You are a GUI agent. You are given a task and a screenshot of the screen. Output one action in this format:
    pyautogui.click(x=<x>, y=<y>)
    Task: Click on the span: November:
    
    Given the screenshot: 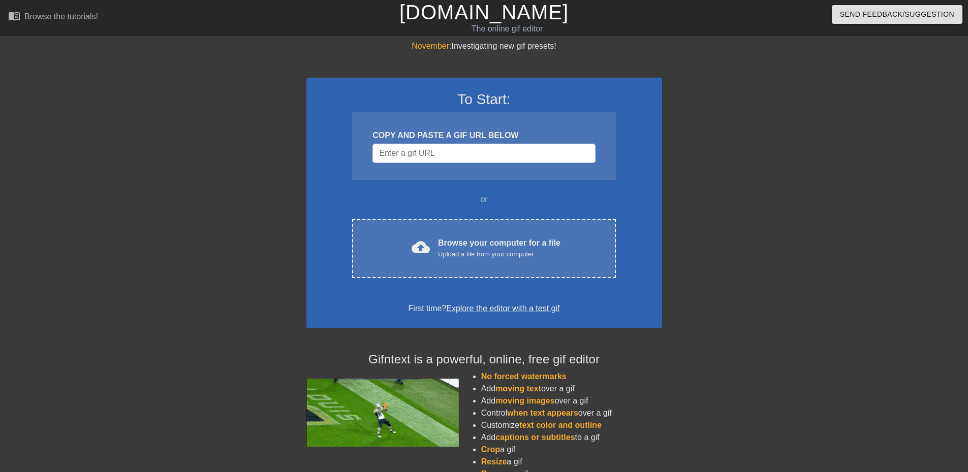 What is the action you would take?
    pyautogui.click(x=431, y=46)
    